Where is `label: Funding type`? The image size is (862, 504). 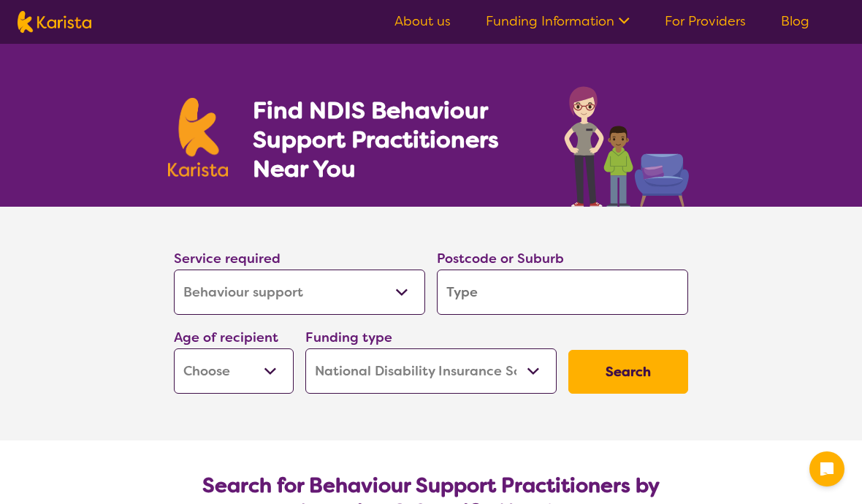 label: Funding type is located at coordinates (348, 338).